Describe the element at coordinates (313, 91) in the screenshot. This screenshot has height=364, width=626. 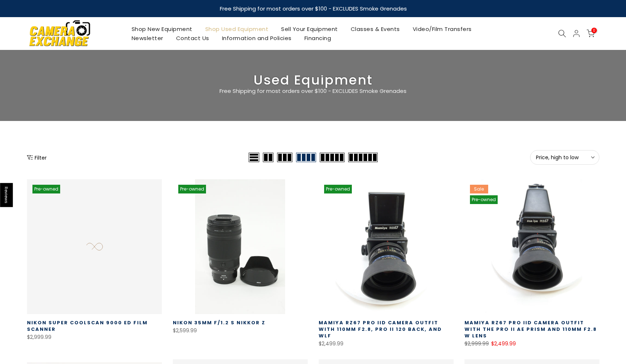
I see `p: Free Shipping for most orders over $100 - EXCLUDES Smoke Grenades` at that location.